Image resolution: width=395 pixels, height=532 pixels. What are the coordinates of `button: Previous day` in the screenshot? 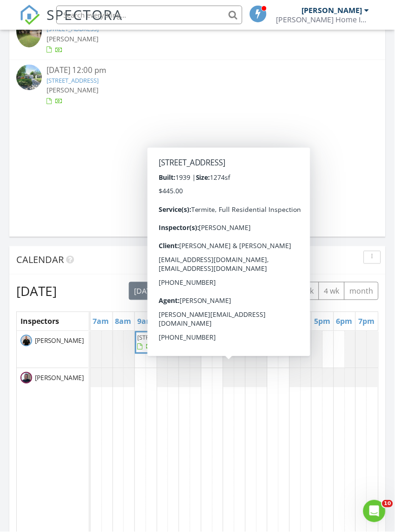 It's located at (179, 291).